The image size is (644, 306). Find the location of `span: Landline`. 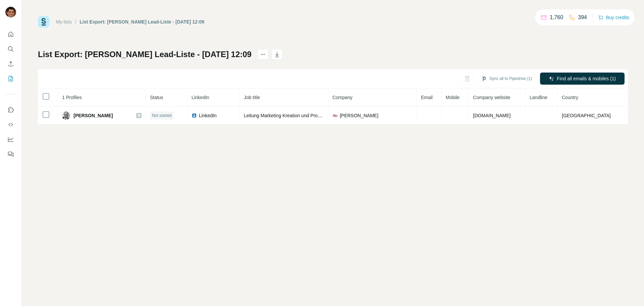

span: Landline is located at coordinates (538, 97).